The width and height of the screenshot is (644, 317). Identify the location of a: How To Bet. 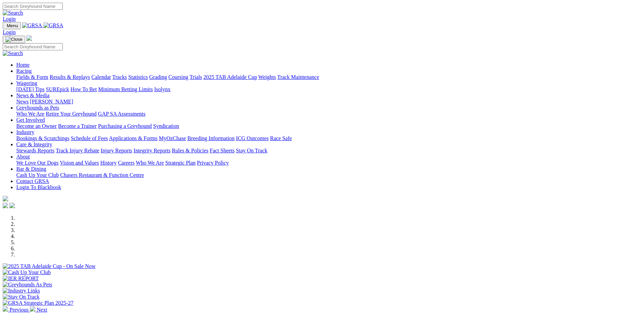
(84, 89).